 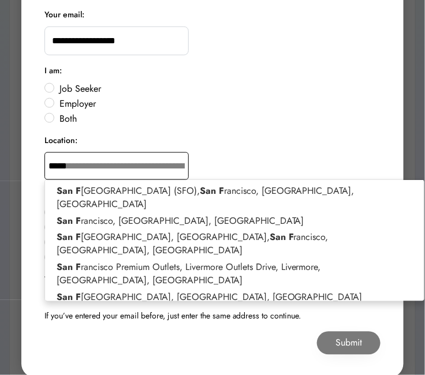 I want to click on div: Location:, so click(x=61, y=141).